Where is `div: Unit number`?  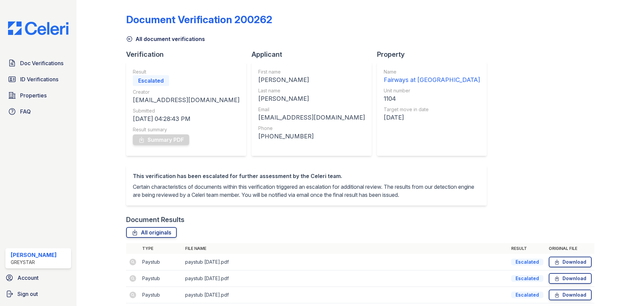
div: Unit number is located at coordinates (432, 91).